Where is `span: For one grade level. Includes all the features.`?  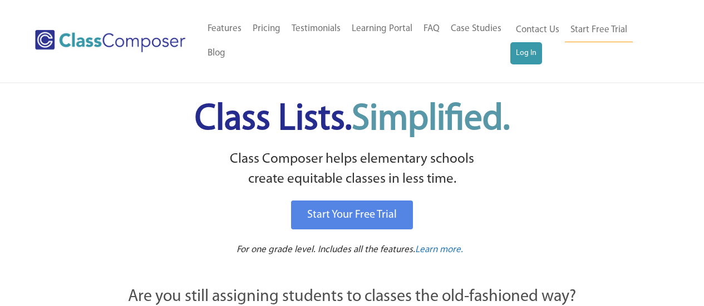
span: For one grade level. Includes all the features. is located at coordinates (325, 250).